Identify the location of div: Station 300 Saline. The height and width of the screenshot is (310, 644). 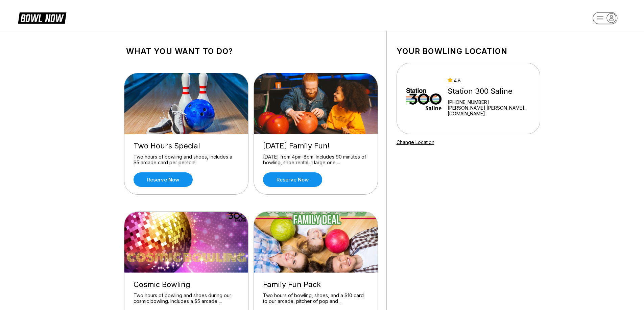
(489, 91).